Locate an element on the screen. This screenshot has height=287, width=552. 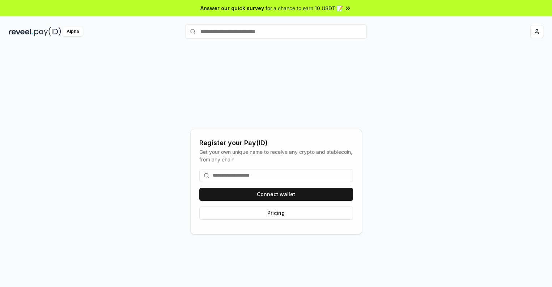
span: Answer our quick survey is located at coordinates (232, 8).